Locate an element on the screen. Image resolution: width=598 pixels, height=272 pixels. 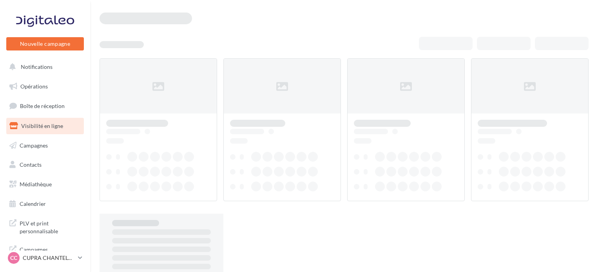
span: PLV et print personnalisable is located at coordinates (50, 226).